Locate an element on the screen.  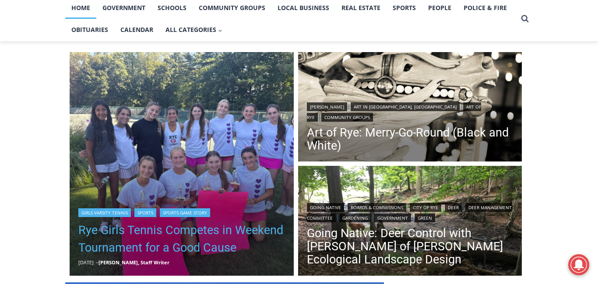
img: [PHOTO: Merry-Go-Round (Black and White). Lights blur in the background as the horses spin. By Jo... is located at coordinates (410, 108).